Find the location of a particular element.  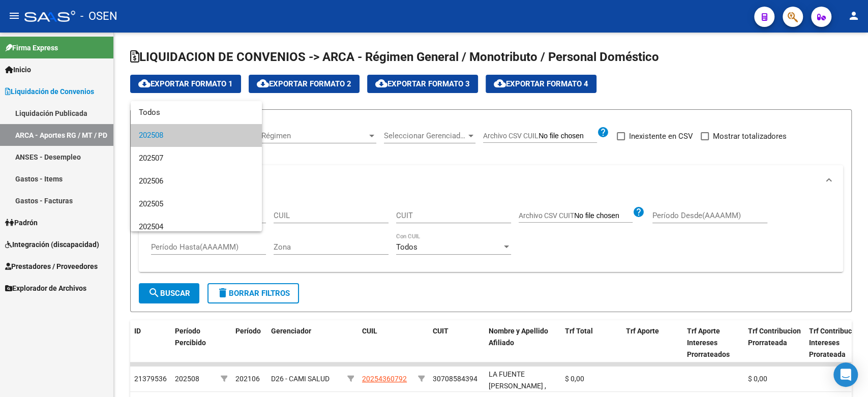

span: 202507 is located at coordinates (196, 158).